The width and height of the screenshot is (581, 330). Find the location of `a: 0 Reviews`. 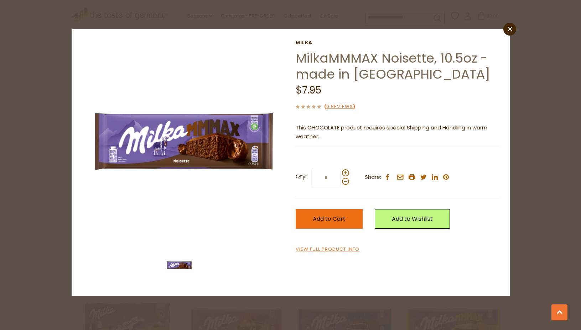

a: 0 Reviews is located at coordinates (339, 107).